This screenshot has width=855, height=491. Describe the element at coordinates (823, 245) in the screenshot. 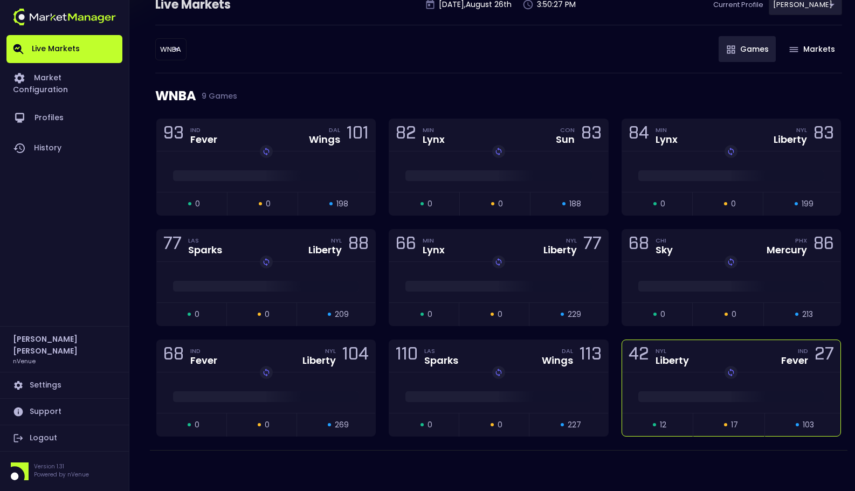

I see `div: 86` at that location.